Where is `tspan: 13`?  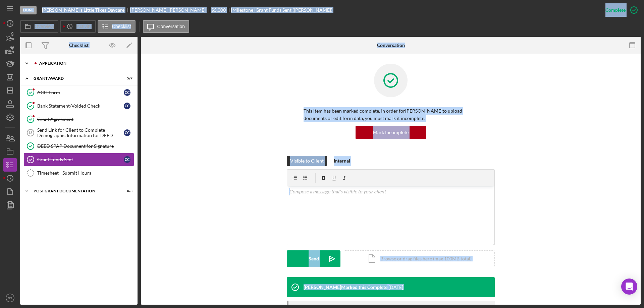 tspan: 13 is located at coordinates (30, 132).